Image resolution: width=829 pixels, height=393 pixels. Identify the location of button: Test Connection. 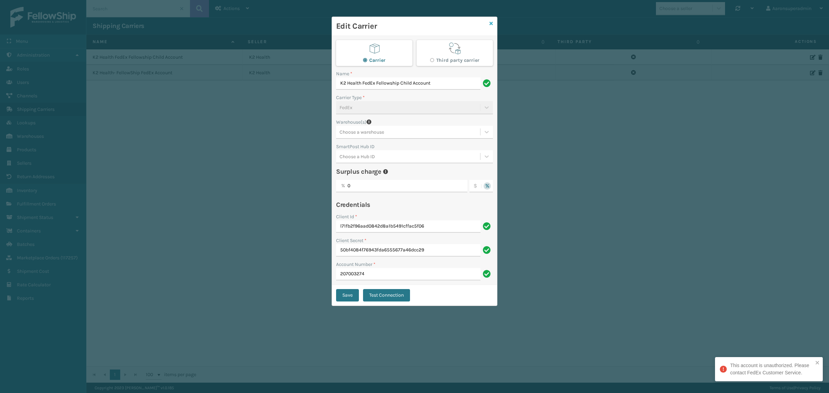
(386, 295).